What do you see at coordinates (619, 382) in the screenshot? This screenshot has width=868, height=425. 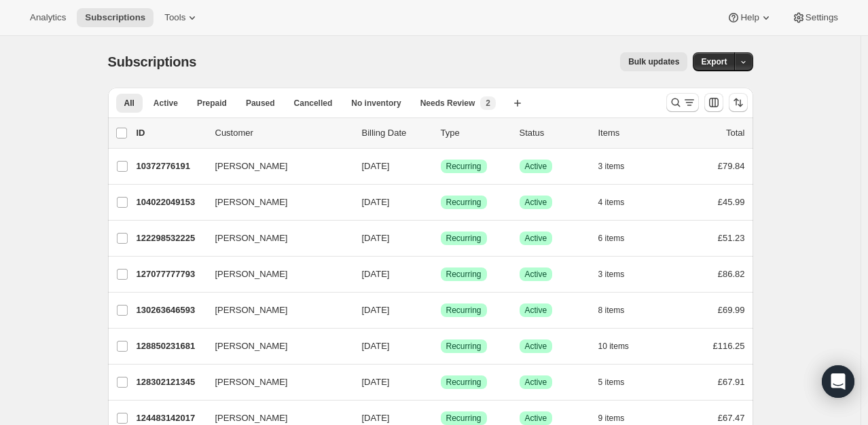 I see `button: 5 items` at bounding box center [619, 382].